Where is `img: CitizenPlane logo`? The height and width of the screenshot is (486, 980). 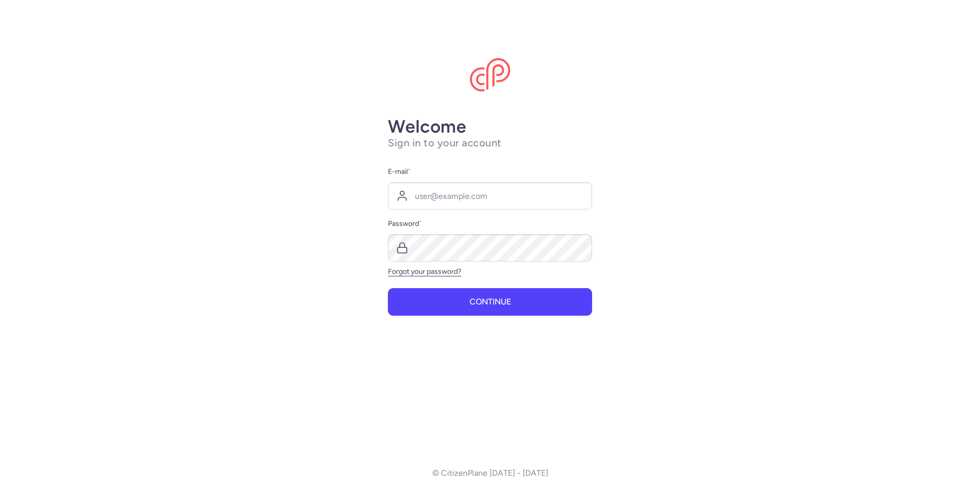 img: CitizenPlane logo is located at coordinates (490, 75).